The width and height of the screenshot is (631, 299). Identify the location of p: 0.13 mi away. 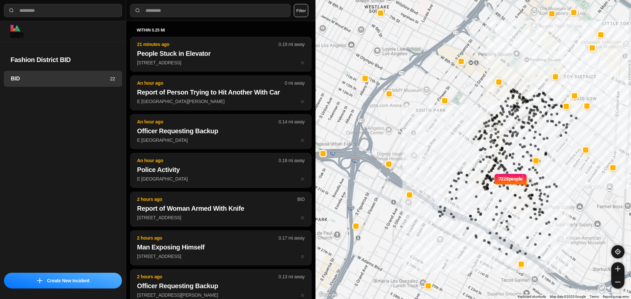
(292, 277).